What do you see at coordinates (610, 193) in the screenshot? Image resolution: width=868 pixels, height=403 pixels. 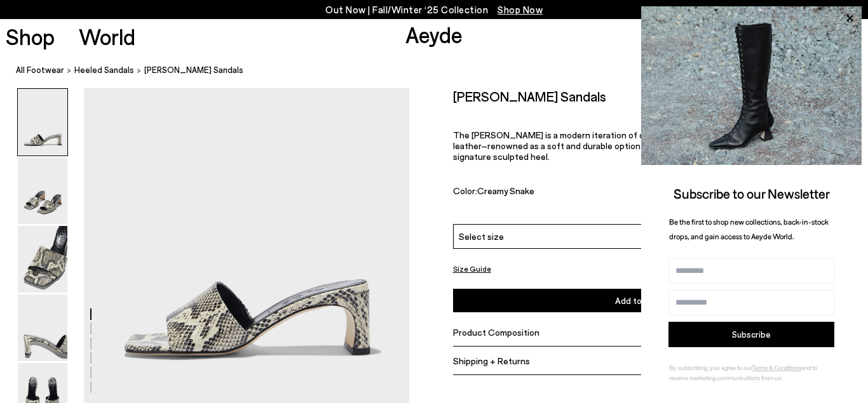 I see `div: Color:` at bounding box center [610, 193].